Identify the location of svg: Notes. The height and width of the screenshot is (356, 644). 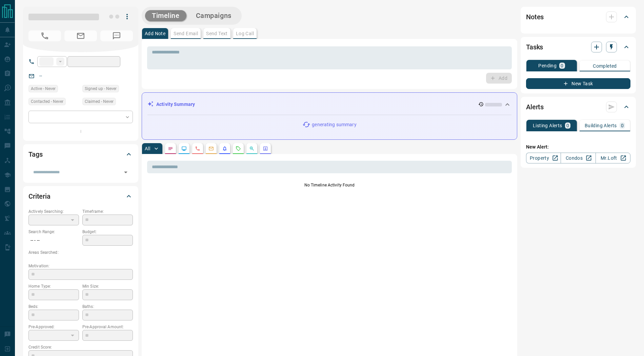
(170, 149).